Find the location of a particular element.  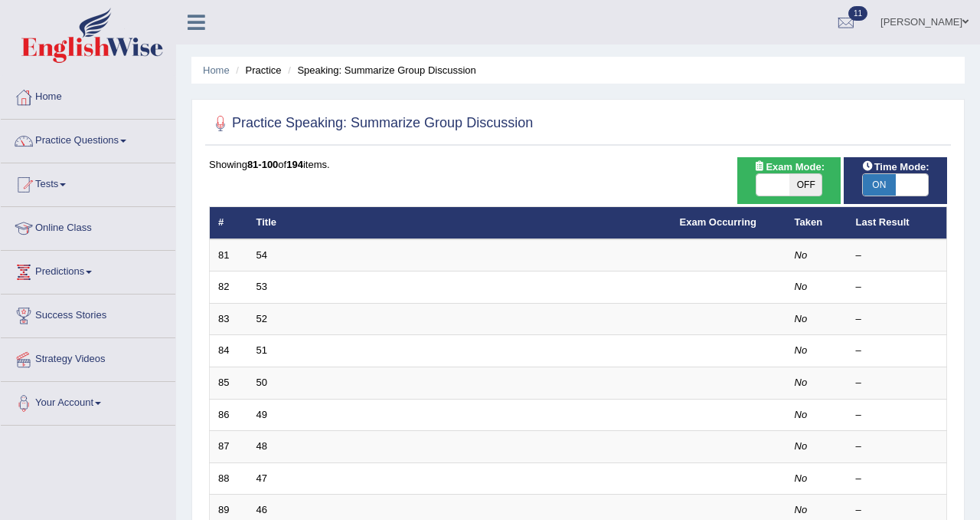

h2: Practice Speaking: Summarize Group Discussion is located at coordinates (370, 124).